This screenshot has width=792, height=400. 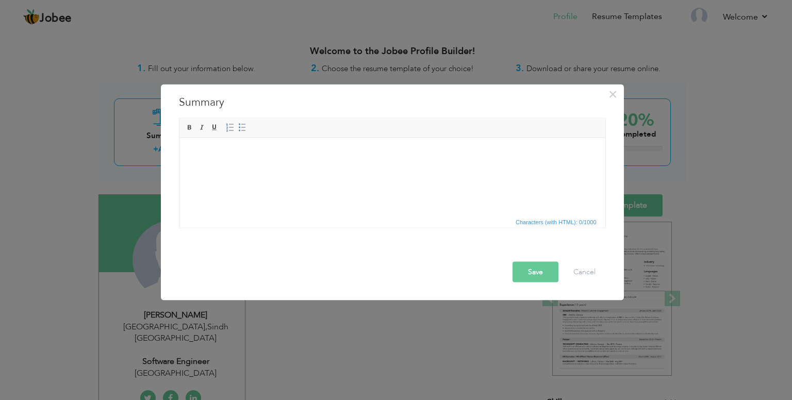 What do you see at coordinates (190, 128) in the screenshot?
I see `a: Bold` at bounding box center [190, 128].